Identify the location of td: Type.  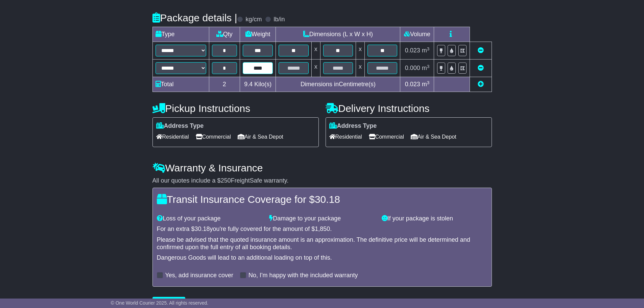
(181, 34).